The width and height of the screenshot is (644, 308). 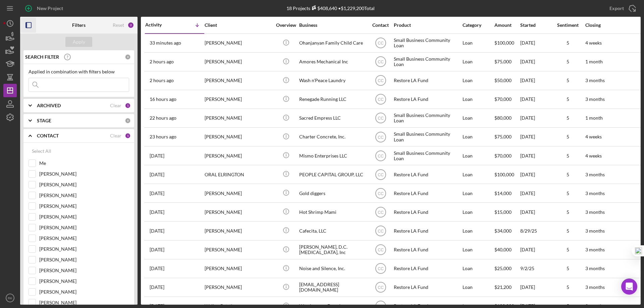 What do you see at coordinates (157, 250) in the screenshot?
I see `time: 2025-09-05 06:33` at bounding box center [157, 250].